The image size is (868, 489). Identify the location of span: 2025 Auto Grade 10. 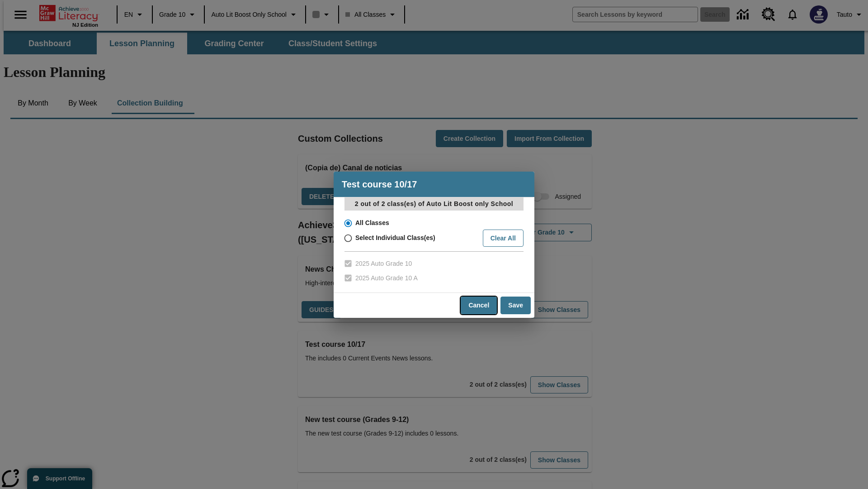
(384, 263).